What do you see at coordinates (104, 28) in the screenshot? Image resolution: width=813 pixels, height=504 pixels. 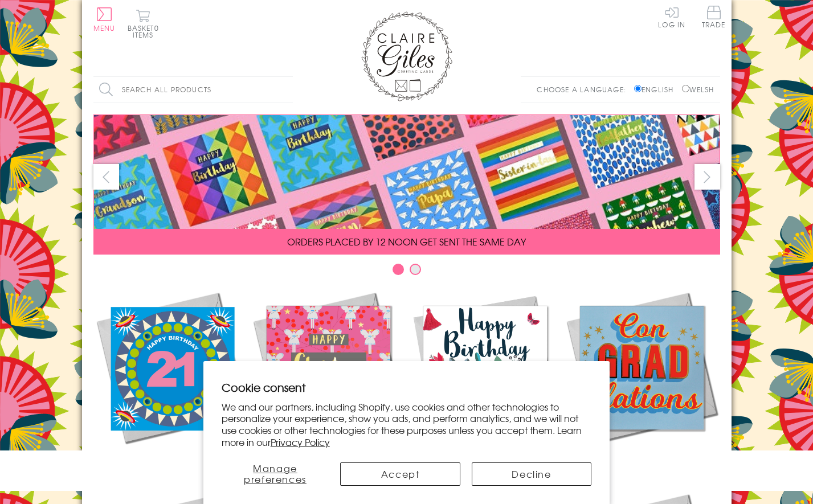 I see `span: Menu` at bounding box center [104, 28].